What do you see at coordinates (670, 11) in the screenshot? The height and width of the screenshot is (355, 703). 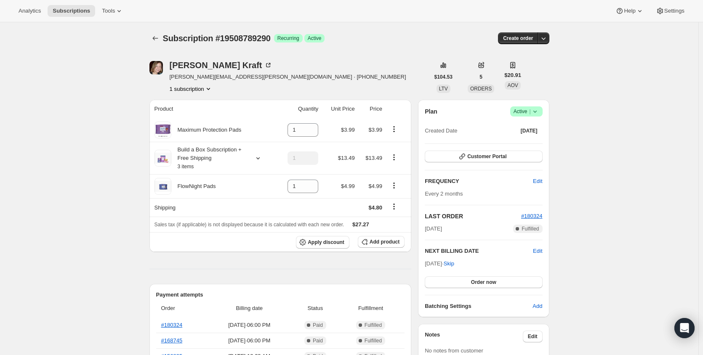 I see `button: Settings` at bounding box center [670, 11].